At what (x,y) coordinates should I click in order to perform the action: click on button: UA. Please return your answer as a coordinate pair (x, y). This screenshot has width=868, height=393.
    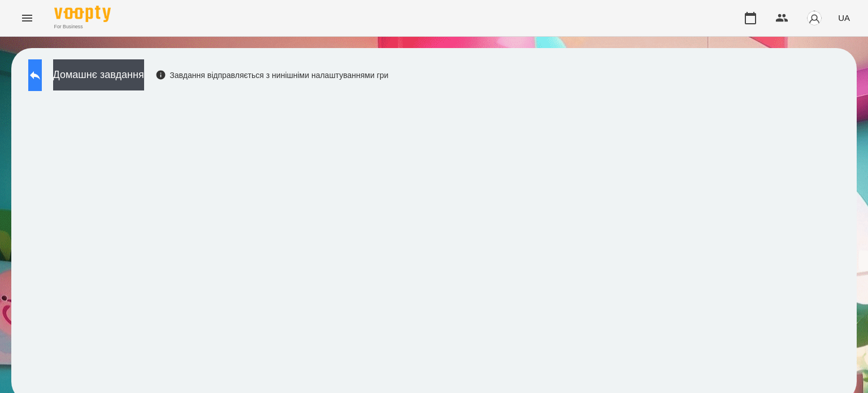
    Looking at the image, I should click on (843, 18).